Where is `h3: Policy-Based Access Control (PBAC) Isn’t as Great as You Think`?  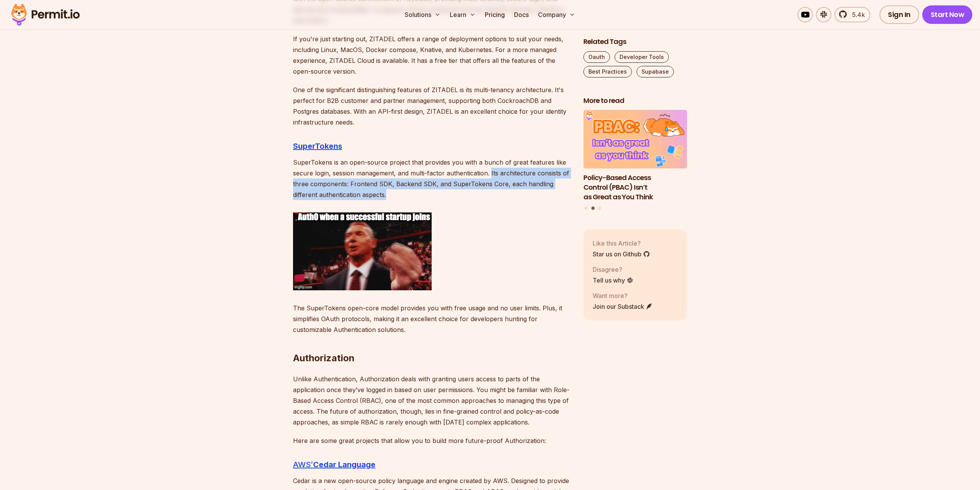
h3: Policy-Based Access Control (PBAC) Isn’t as Great as You Think is located at coordinates (636, 187).